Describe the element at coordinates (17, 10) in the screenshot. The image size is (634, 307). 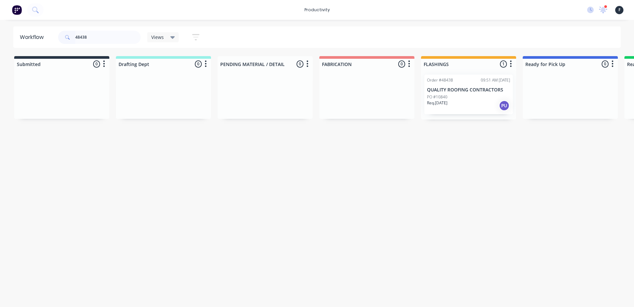
I see `img: Factory` at that location.